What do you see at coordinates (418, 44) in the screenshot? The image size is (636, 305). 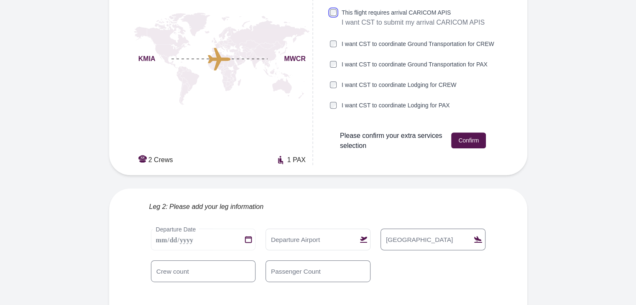 I see `label: I want CST to coordinate Ground Transportation for CREW` at bounding box center [418, 44].